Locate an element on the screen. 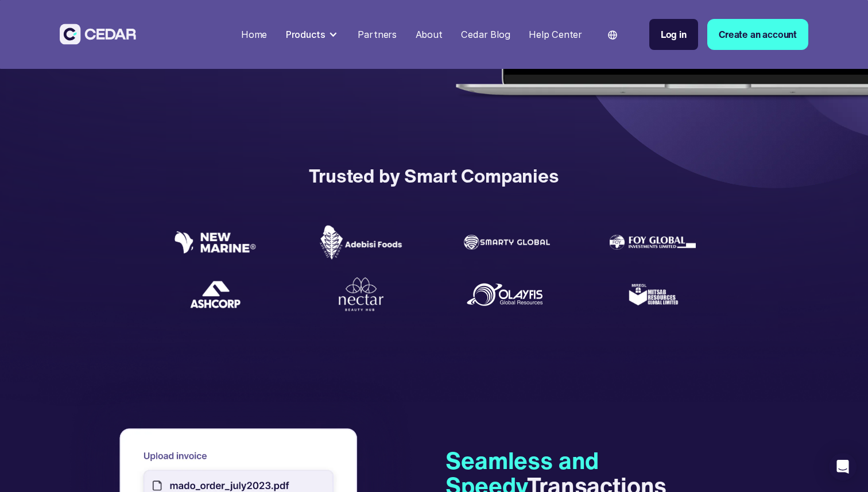 The image size is (868, 492). img: Olayfis global resources logo is located at coordinates (507, 295).